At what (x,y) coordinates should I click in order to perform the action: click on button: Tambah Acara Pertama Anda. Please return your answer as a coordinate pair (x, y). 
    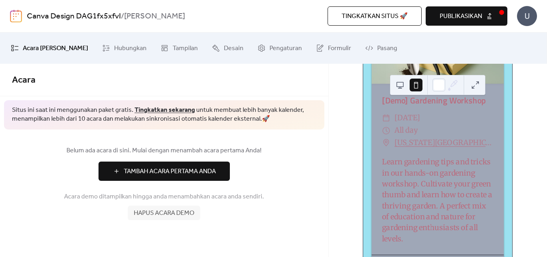
    Looking at the image, I should click on (164, 171).